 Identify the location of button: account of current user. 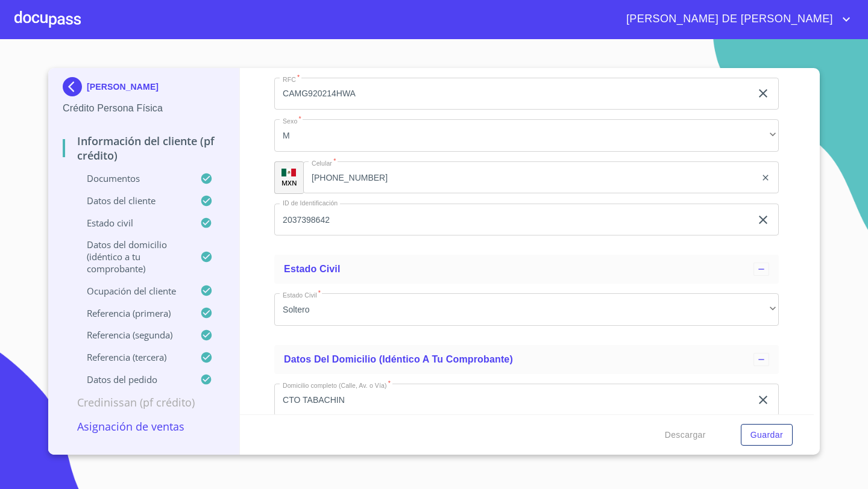
(735, 19).